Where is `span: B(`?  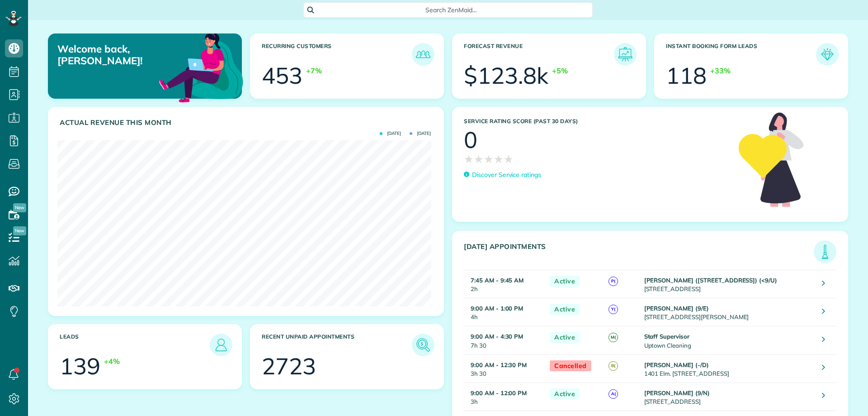 span: B( is located at coordinates (614, 366).